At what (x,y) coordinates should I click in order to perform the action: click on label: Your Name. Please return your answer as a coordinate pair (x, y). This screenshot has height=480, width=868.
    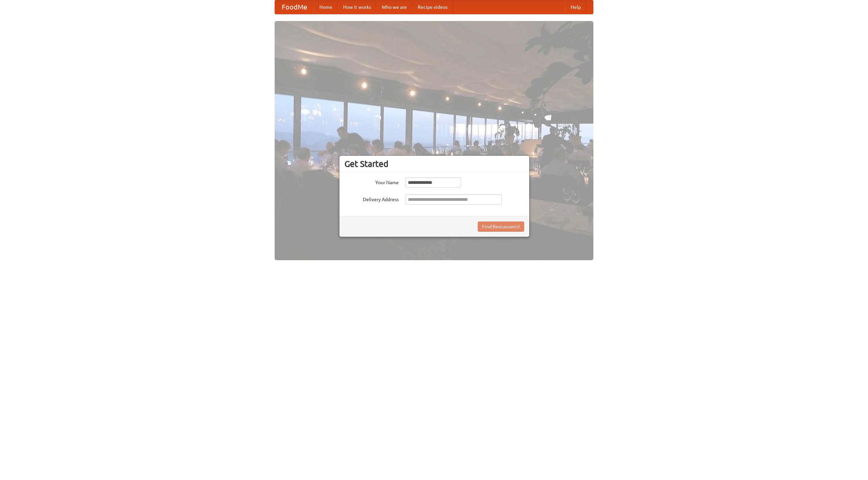
    Looking at the image, I should click on (372, 181).